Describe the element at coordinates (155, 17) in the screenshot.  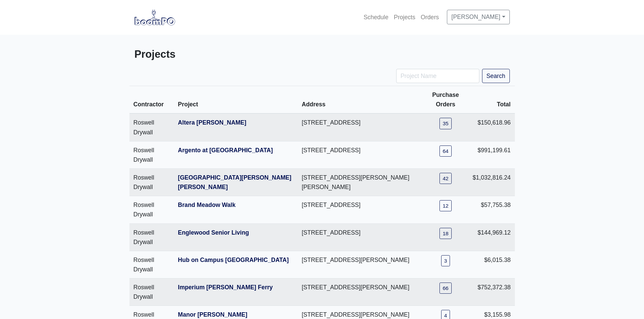
I see `img: boomPO` at that location.